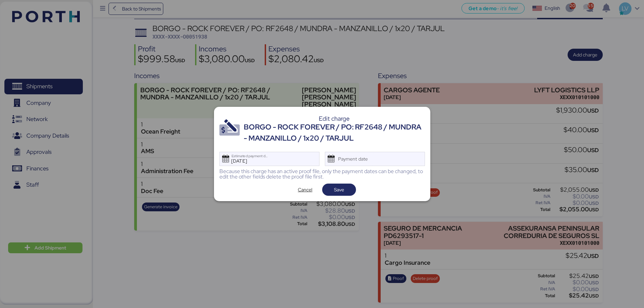 The width and height of the screenshot is (644, 308). I want to click on span: Cancel, so click(304, 190).